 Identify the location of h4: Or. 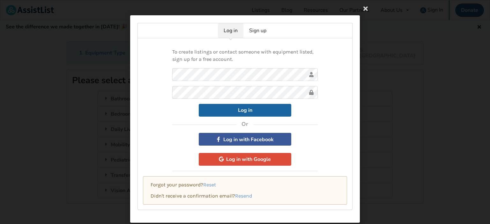
(245, 124).